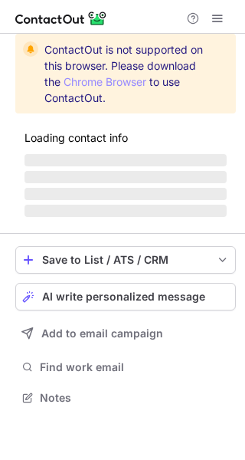  What do you see at coordinates (135, 398) in the screenshot?
I see `span: Notes` at bounding box center [135, 398].